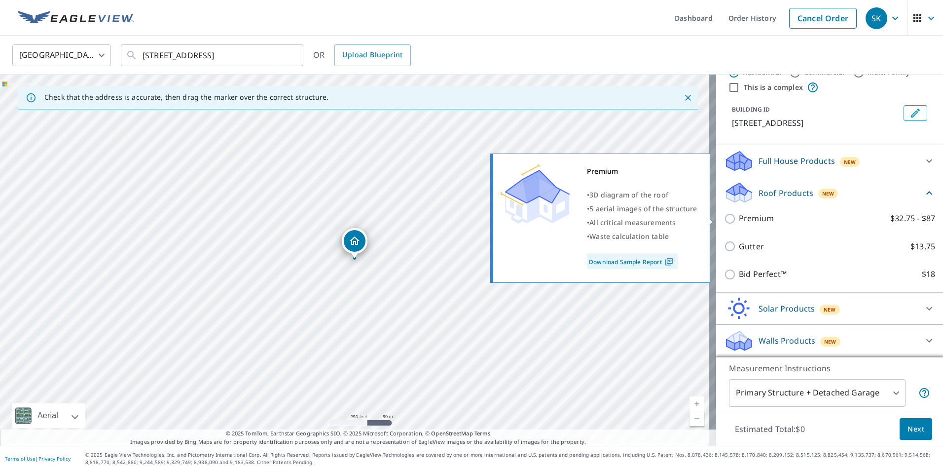 The height and width of the screenshot is (471, 943). What do you see at coordinates (629, 236) in the screenshot?
I see `span: Waste calculation table` at bounding box center [629, 236].